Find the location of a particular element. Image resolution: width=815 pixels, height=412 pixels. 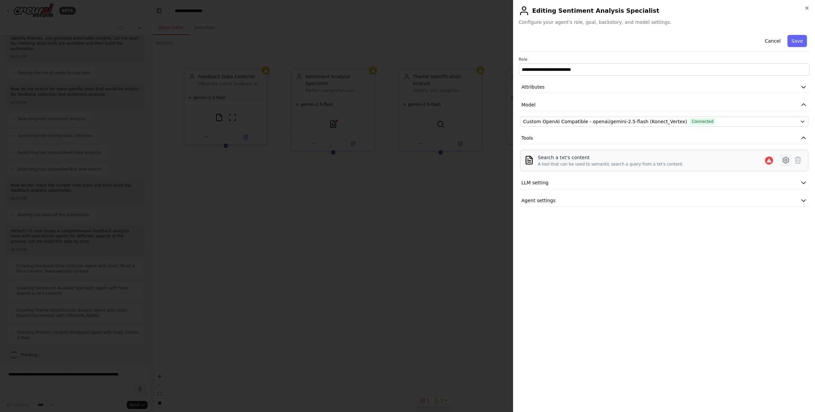

span: Agent settings is located at coordinates (539, 200).